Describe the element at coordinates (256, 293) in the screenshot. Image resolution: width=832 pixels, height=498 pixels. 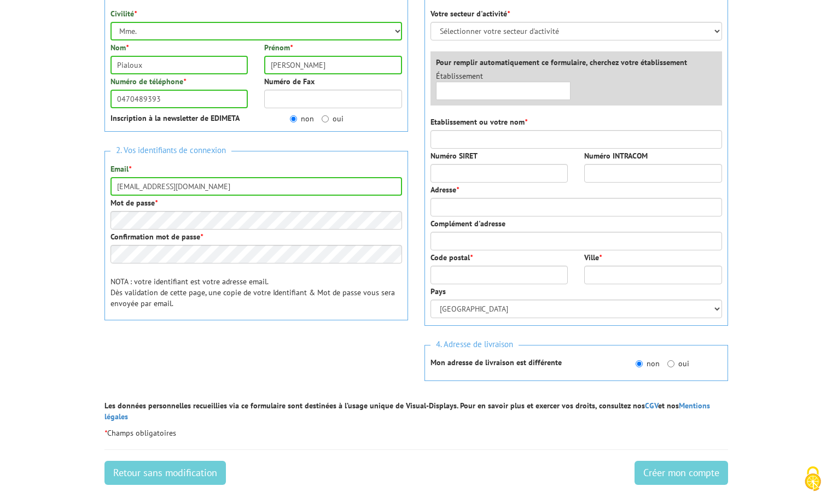
I see `p: NOTA : votre identifiant est votre adresse email. Dès validation de cette page, une copie de votr...` at that location.